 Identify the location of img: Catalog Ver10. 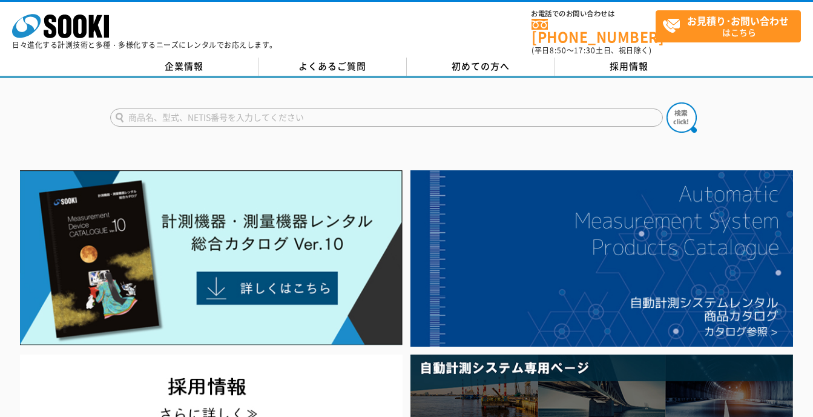
(211, 258).